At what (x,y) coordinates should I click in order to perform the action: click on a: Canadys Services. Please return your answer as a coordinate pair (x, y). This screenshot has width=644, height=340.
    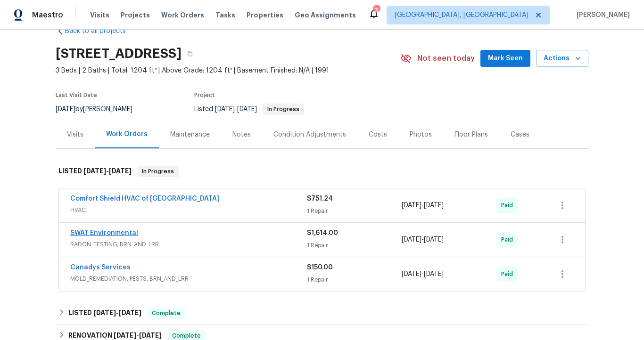
    Looking at the image, I should click on (100, 267).